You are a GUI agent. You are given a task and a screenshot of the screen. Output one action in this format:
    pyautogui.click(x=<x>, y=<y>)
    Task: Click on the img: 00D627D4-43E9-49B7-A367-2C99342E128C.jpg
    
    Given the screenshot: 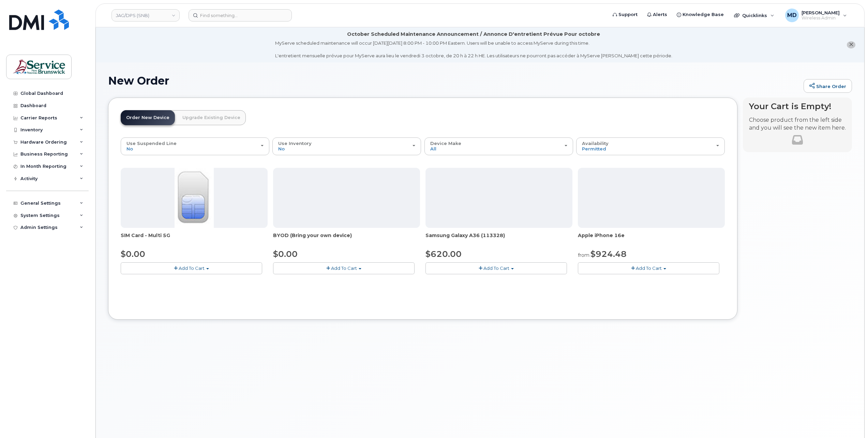 What is the action you would take?
    pyautogui.click(x=194, y=197)
    